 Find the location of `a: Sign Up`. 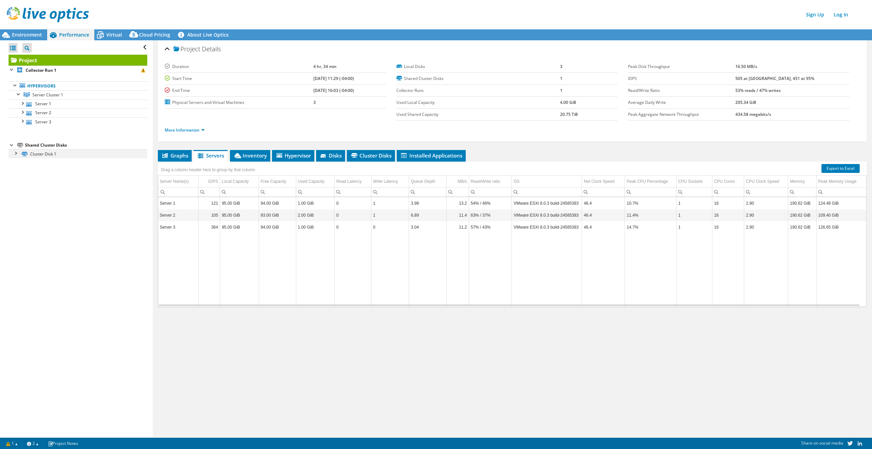

a: Sign Up is located at coordinates (815, 14).